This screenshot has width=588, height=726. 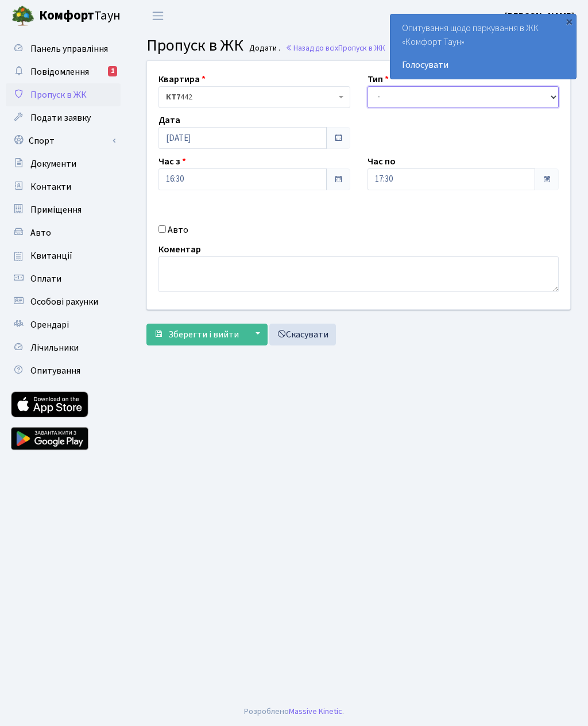 I want to click on img: logo.png, so click(x=23, y=16).